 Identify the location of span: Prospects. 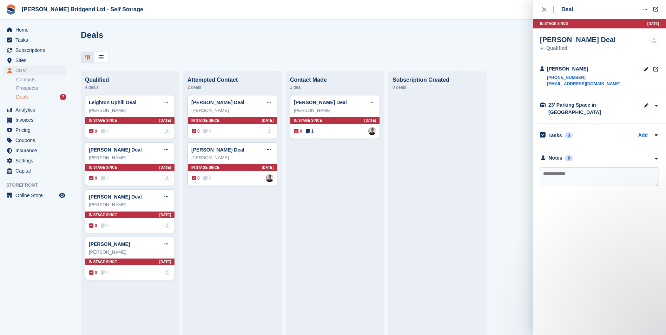
(27, 88).